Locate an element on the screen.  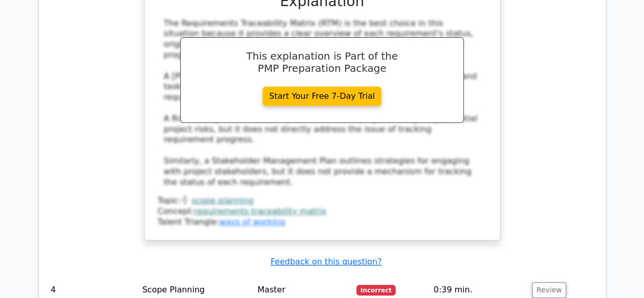
a: Start Your Free 7-Day Trial is located at coordinates (322, 96).